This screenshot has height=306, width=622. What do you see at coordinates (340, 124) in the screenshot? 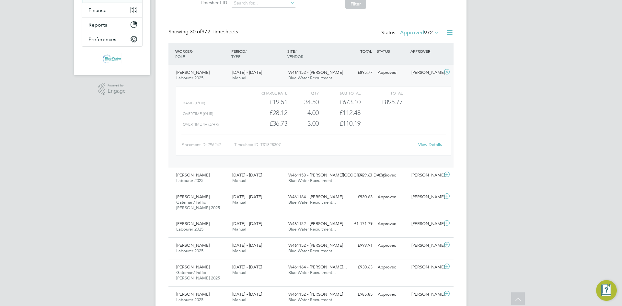
I see `div: £110.19` at bounding box center [340, 124].